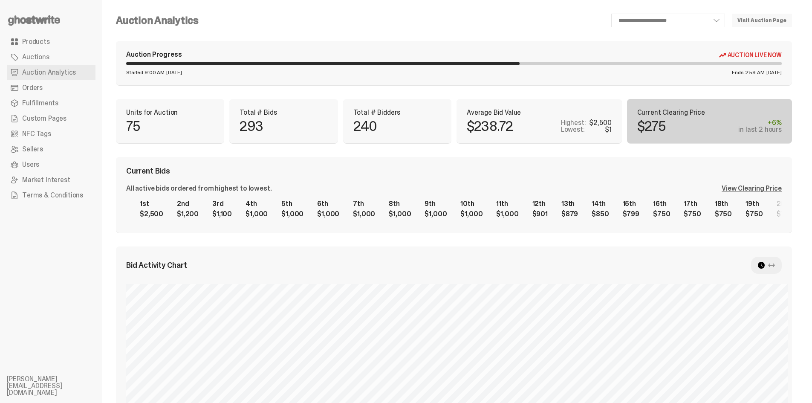 The width and height of the screenshot is (812, 403). Describe the element at coordinates (755, 55) in the screenshot. I see `span: Auction Live Now` at that location.